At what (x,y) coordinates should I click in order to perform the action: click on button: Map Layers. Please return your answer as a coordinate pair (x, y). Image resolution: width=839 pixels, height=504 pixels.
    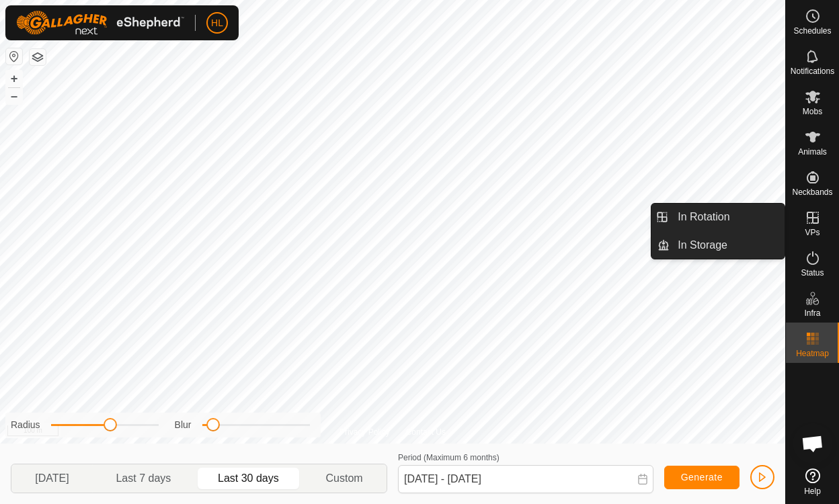
    Looking at the image, I should click on (38, 57).